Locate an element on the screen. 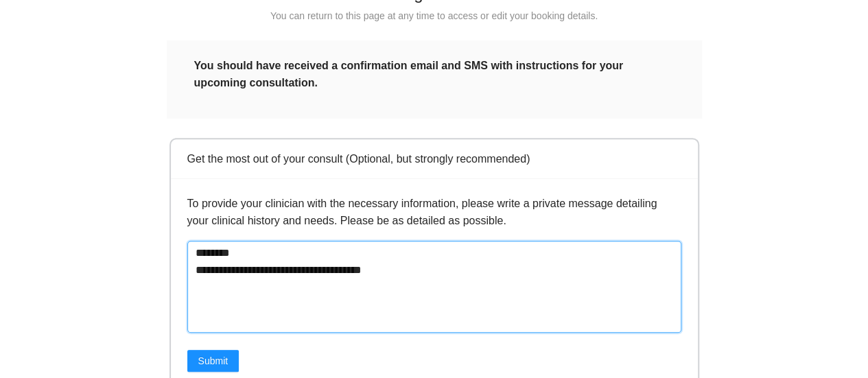 This screenshot has width=868, height=378. span: Submit is located at coordinates (213, 361).